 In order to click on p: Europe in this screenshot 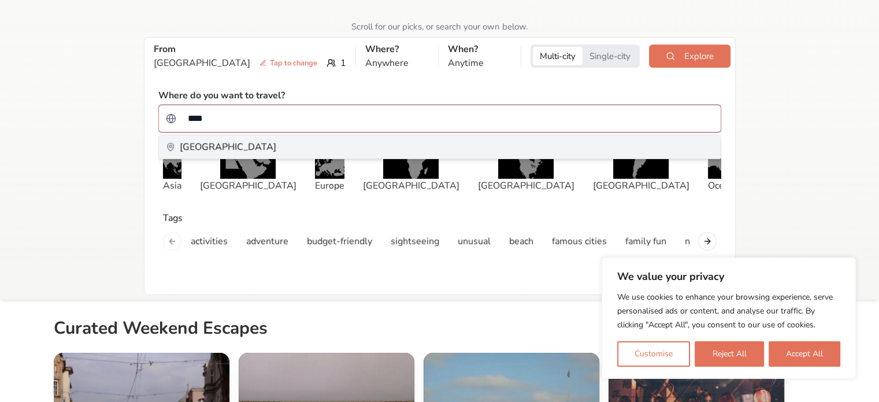, I will do `click(330, 186)`.